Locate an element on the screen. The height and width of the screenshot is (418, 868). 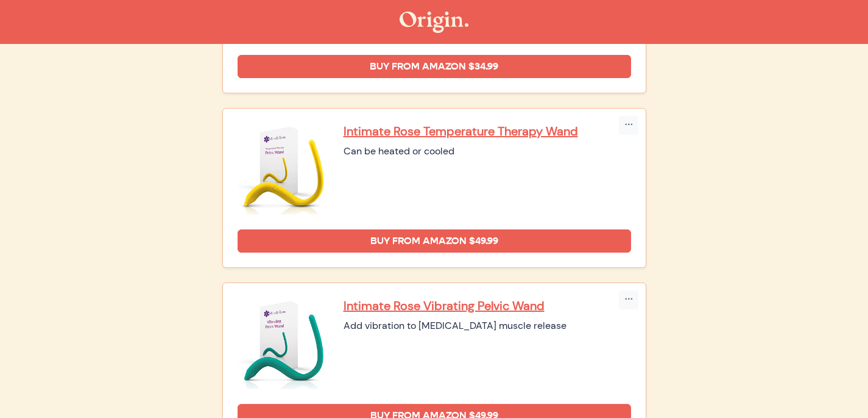
a: Intimate Rose Temperature Therapy Wand is located at coordinates (487, 131).